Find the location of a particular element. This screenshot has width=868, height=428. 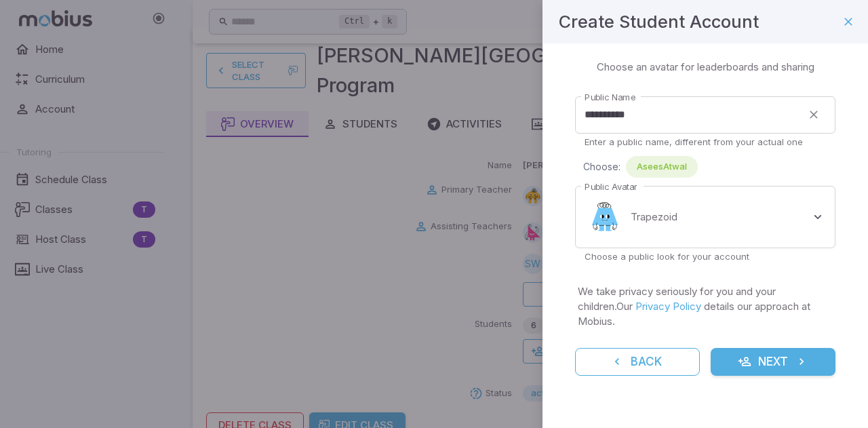

button: Back is located at coordinates (638, 362).